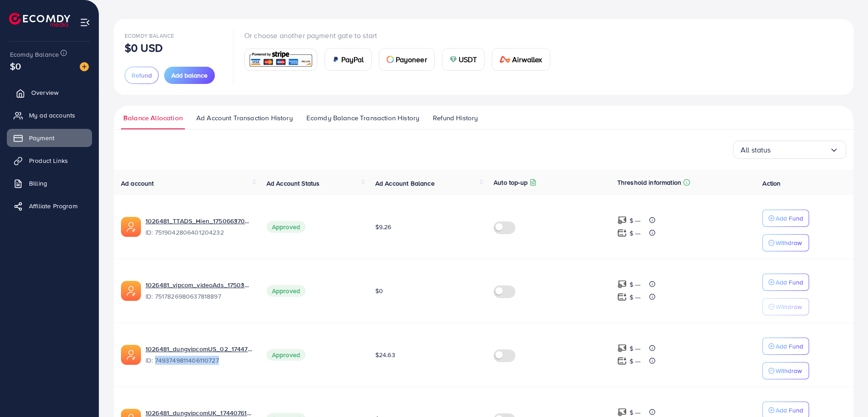  I want to click on span: Payoneer, so click(411, 59).